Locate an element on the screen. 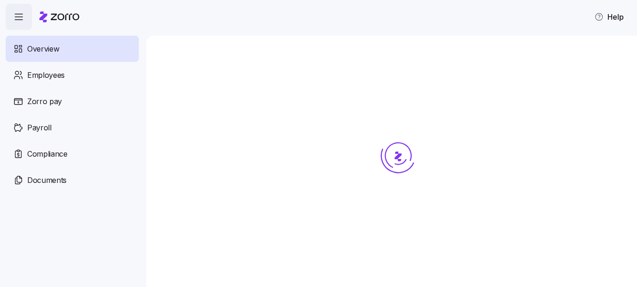 The image size is (637, 287). span: Payroll is located at coordinates (39, 128).